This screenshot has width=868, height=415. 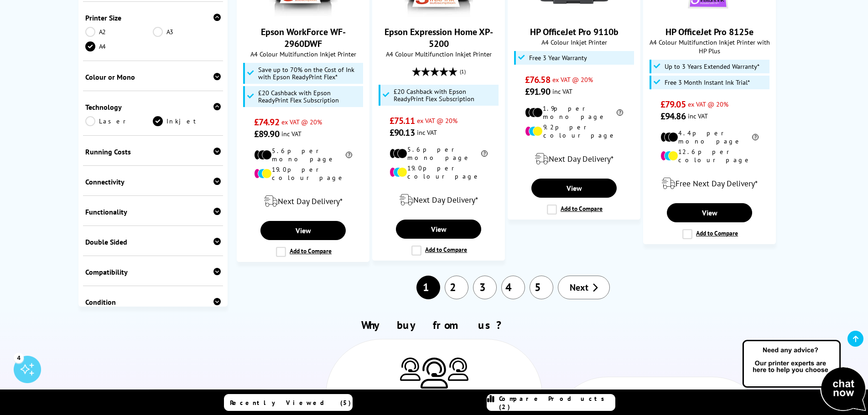 I want to click on a: Laser, so click(x=119, y=121).